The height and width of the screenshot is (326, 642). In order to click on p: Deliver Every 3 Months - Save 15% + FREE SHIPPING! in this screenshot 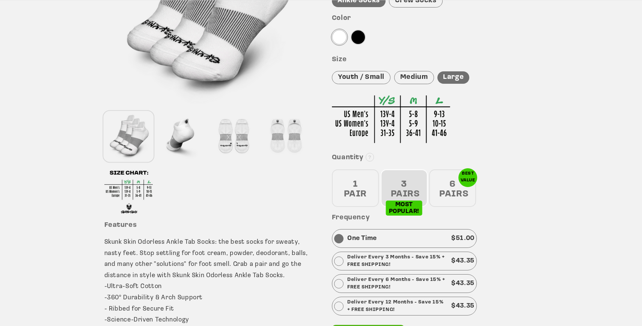, I will do `click(397, 261)`.